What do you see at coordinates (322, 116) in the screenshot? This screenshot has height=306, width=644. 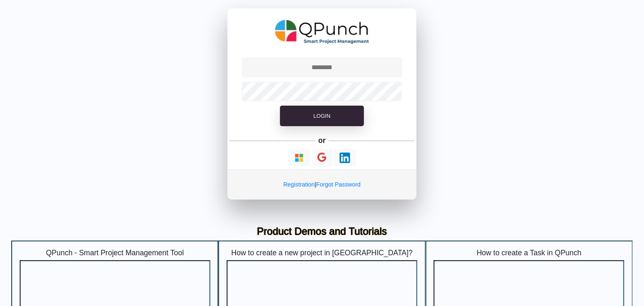 I see `button: Login` at bounding box center [322, 116].